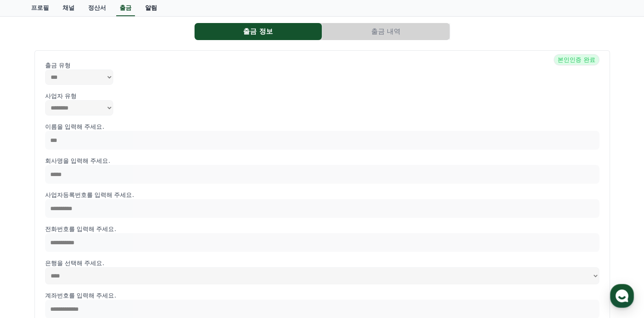 The width and height of the screenshot is (644, 318). I want to click on a: 설정, so click(137, 258).